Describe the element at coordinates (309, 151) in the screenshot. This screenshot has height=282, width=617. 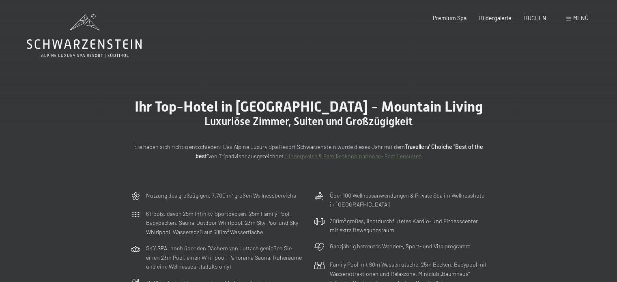
I see `p: Sie haben sich richtig entschieden: Das Alpine Luxury Spa Resort Schwarzenstein wurde dieses Jahr...` at that location.